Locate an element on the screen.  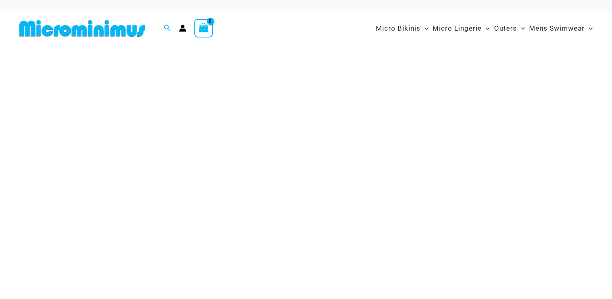
span: Mens Swimwear is located at coordinates (557, 28).